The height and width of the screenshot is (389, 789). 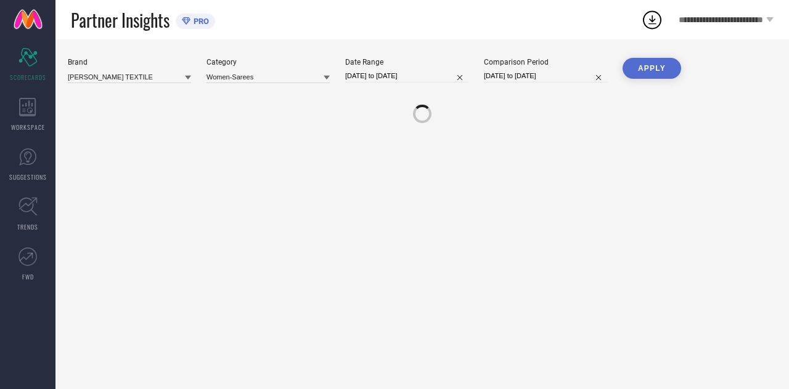 I want to click on div: Date Range, so click(x=407, y=62).